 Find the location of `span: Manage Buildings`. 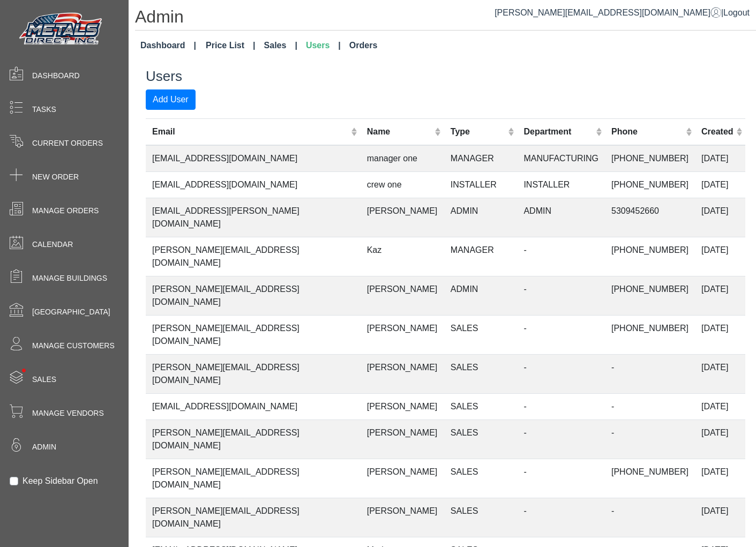

span: Manage Buildings is located at coordinates (70, 278).